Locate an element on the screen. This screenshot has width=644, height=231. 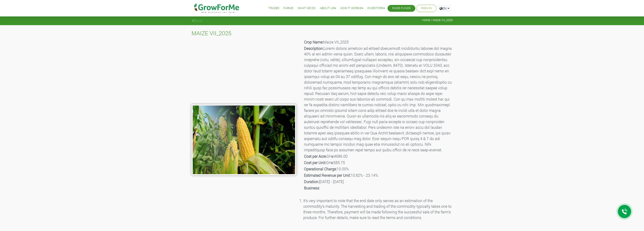
b: Business: is located at coordinates (311, 188).